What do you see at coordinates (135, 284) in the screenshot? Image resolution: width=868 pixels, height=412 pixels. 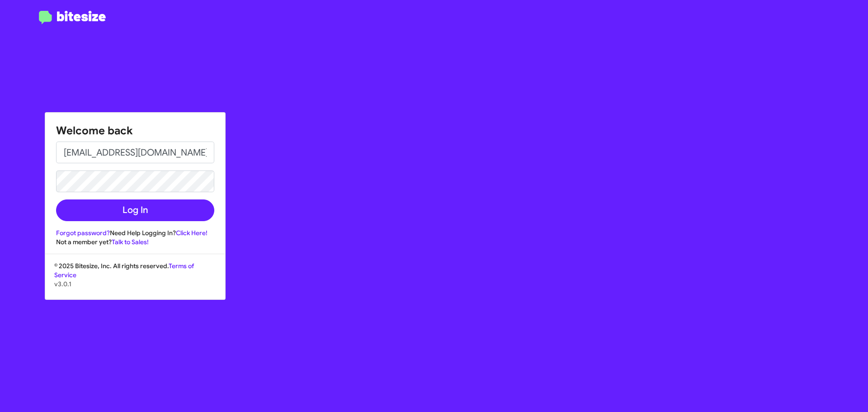 I see `p: v3.0.1` at bounding box center [135, 284].